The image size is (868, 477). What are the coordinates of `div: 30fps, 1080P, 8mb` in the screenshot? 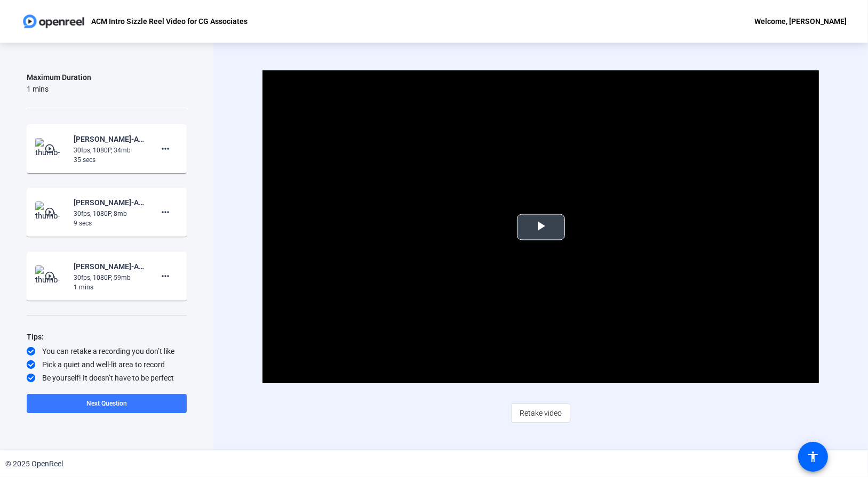 It's located at (109, 214).